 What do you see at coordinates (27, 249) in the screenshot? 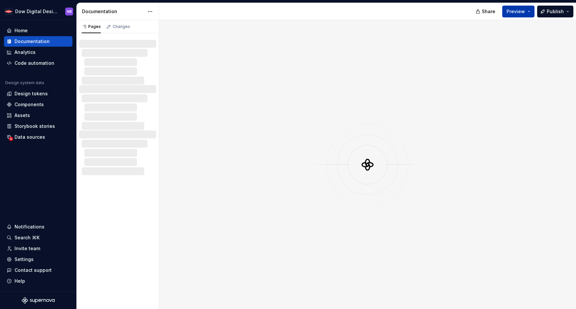
I see `div: Invite team` at bounding box center [27, 249].